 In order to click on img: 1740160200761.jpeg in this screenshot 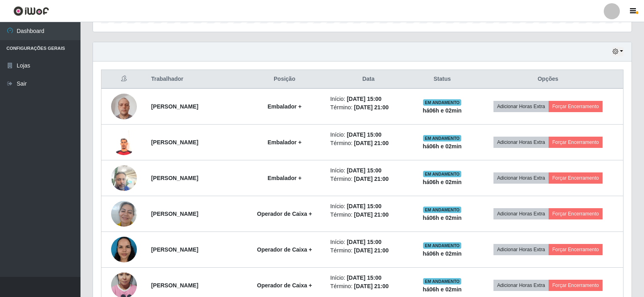, I will do `click(124, 214)`.